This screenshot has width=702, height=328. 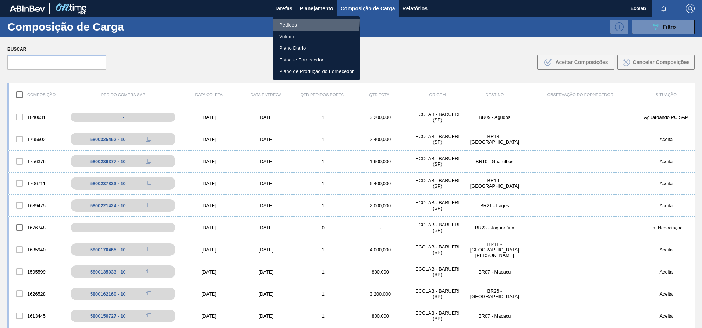 I want to click on li: Plano Diário, so click(x=316, y=48).